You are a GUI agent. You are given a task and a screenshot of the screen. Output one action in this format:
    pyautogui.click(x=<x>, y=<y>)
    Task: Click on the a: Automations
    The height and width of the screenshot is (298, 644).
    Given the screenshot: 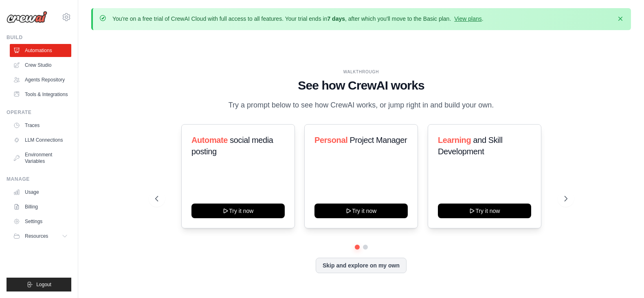 What is the action you would take?
    pyautogui.click(x=41, y=51)
    